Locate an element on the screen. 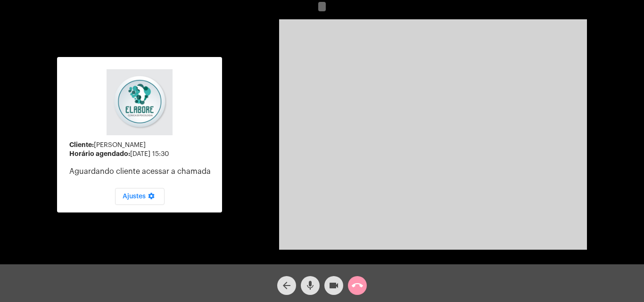  strong: Horário agendado: is located at coordinates (99, 154).